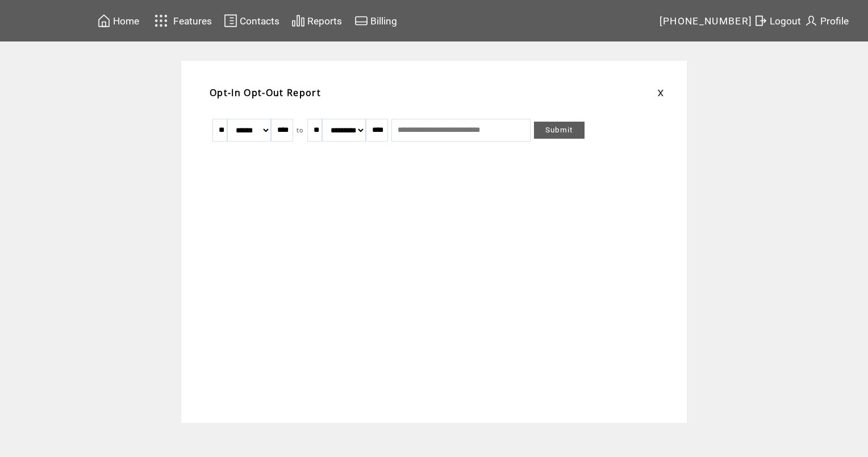 This screenshot has width=868, height=457. I want to click on a: Home, so click(118, 21).